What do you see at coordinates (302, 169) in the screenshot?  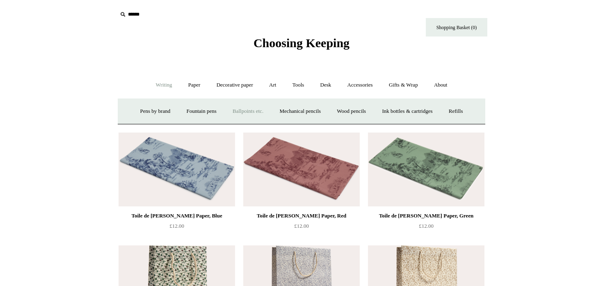 I see `a: Toile de Jouy Tissue Paper, Red Toile de Jouy Tissue Paper, Red` at bounding box center [302, 169].